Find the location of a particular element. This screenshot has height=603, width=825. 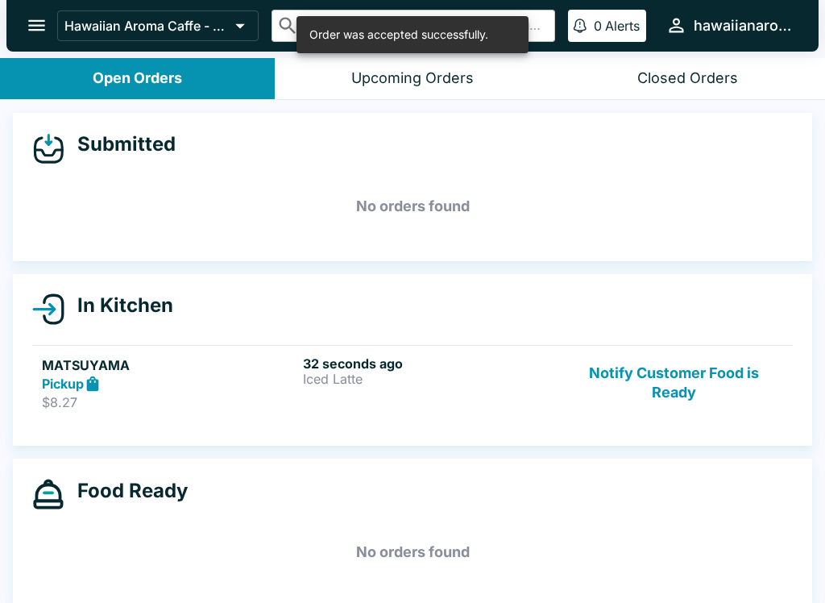

div: Open Orders is located at coordinates (137, 78).